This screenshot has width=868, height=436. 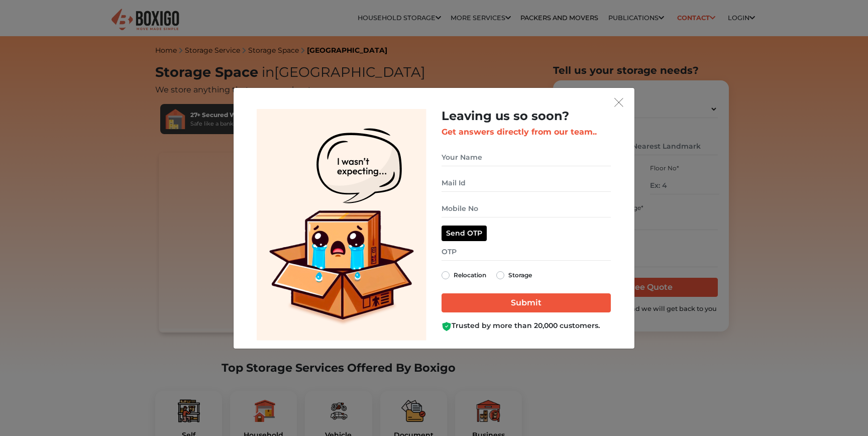 I want to click on label: Storage, so click(x=520, y=275).